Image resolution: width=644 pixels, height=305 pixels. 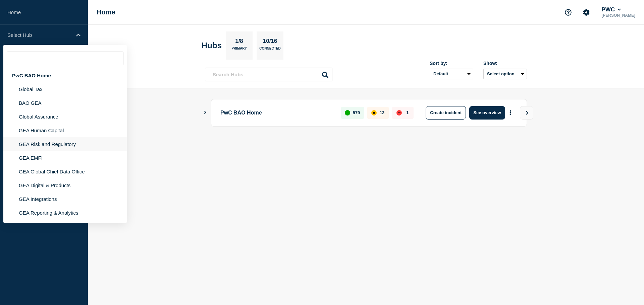 What do you see at coordinates (65, 158) in the screenshot?
I see `li: GEA EMFI` at bounding box center [65, 158].